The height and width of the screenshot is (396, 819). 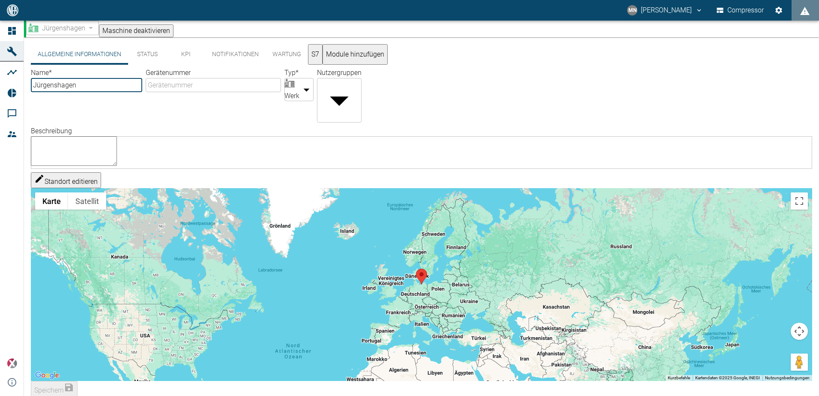 I want to click on button: Compressor, so click(x=740, y=10).